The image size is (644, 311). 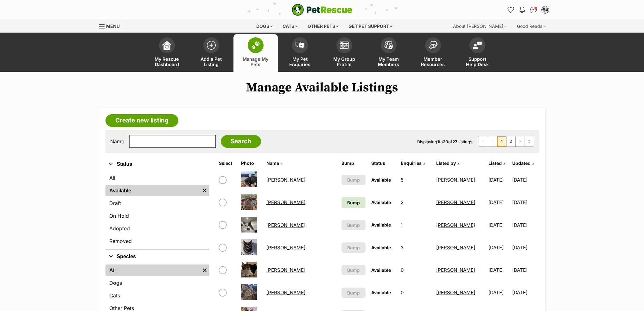 What do you see at coordinates (227, 163) in the screenshot?
I see `th: Select` at bounding box center [227, 163].